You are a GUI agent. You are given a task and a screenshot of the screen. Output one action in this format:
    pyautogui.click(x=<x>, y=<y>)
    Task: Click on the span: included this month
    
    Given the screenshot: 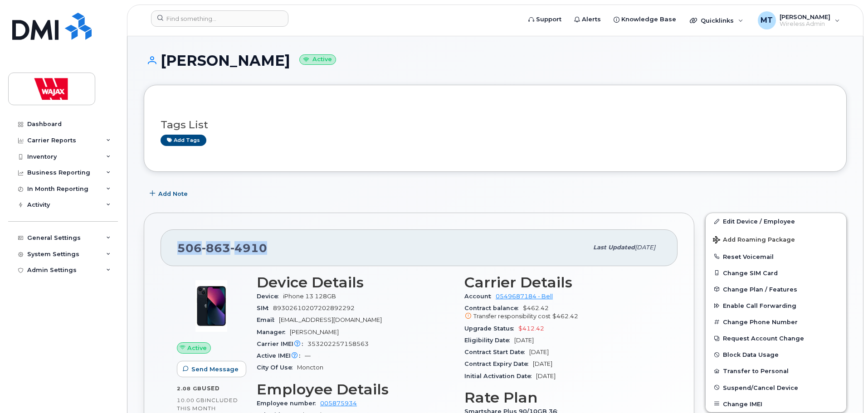 What is the action you would take?
    pyautogui.click(x=207, y=404)
    